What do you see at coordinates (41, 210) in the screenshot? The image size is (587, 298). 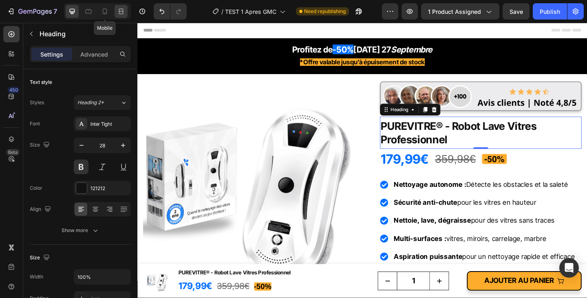 I see `div: Align` at bounding box center [41, 210].